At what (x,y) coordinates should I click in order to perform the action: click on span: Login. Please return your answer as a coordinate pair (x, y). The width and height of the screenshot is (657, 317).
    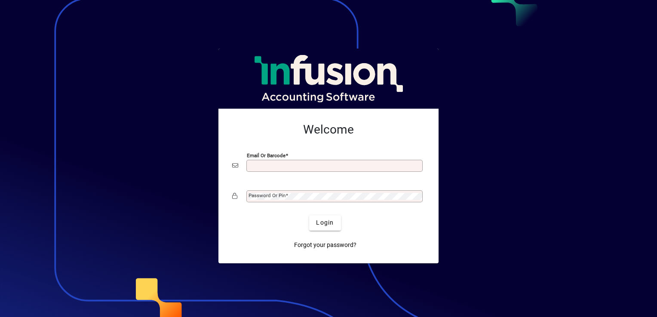
    Looking at the image, I should click on (325, 223).